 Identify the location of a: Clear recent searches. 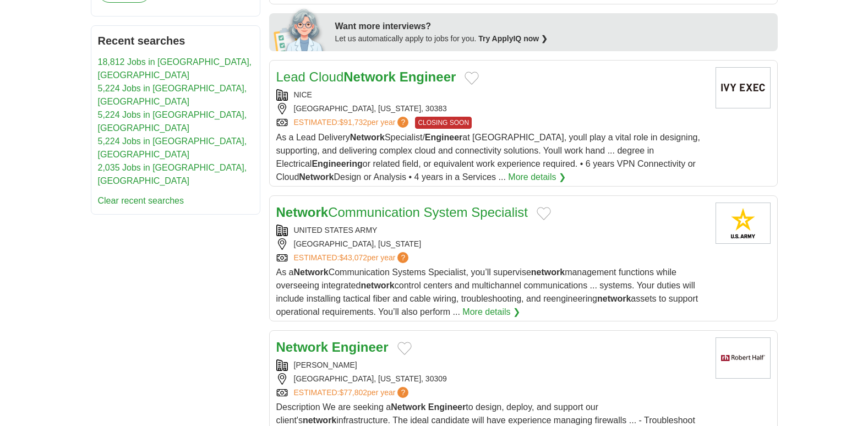
(141, 200).